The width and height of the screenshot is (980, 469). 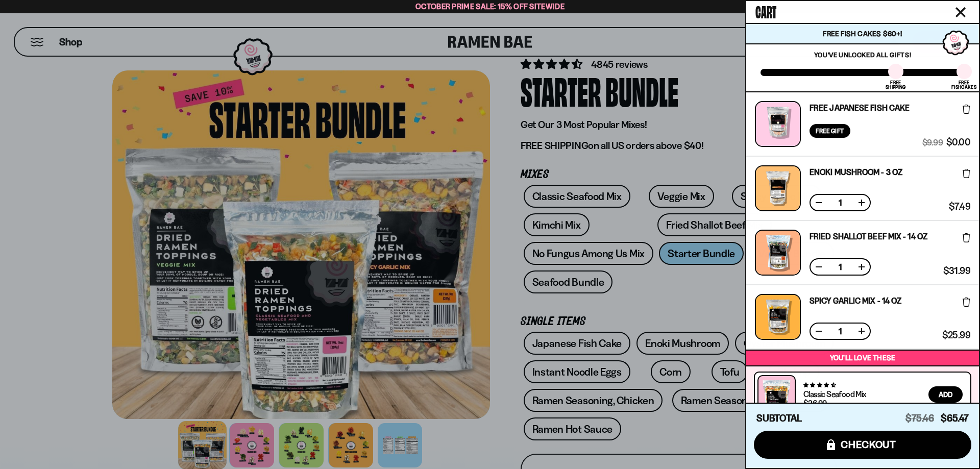 I want to click on span: $7.49, so click(x=960, y=207).